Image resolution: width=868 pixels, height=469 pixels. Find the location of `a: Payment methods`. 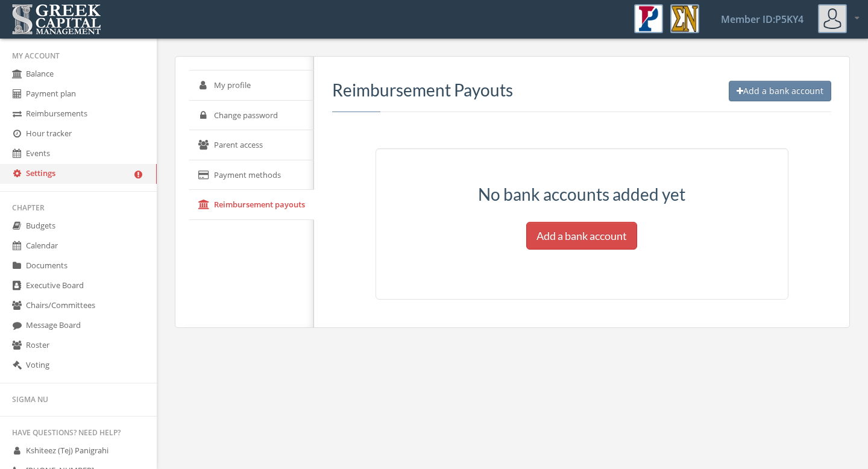

a: Payment methods is located at coordinates (251, 176).